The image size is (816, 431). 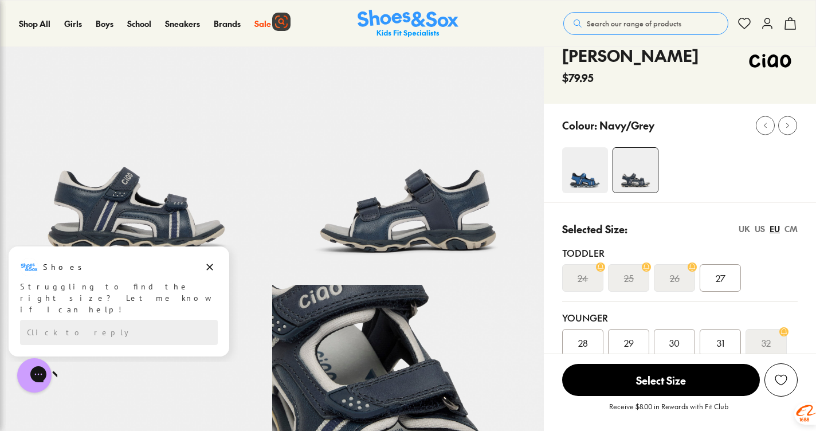 I want to click on a: Shoes & Sox, so click(x=408, y=23).